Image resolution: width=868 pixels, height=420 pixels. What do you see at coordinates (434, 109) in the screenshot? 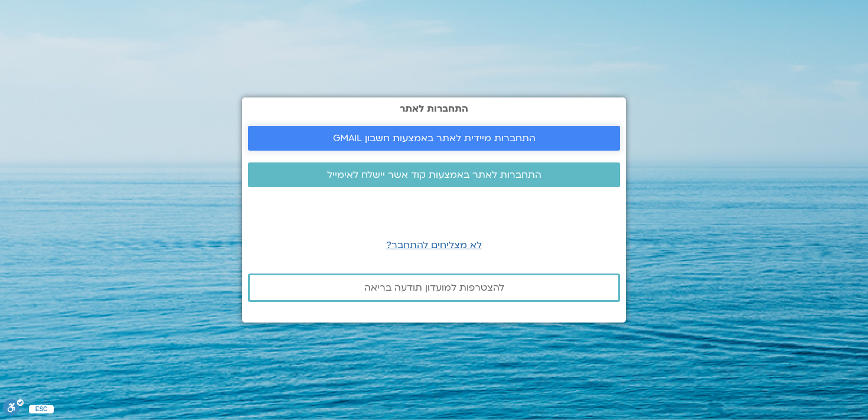
I see `h2: התחברות לאתר` at bounding box center [434, 109].